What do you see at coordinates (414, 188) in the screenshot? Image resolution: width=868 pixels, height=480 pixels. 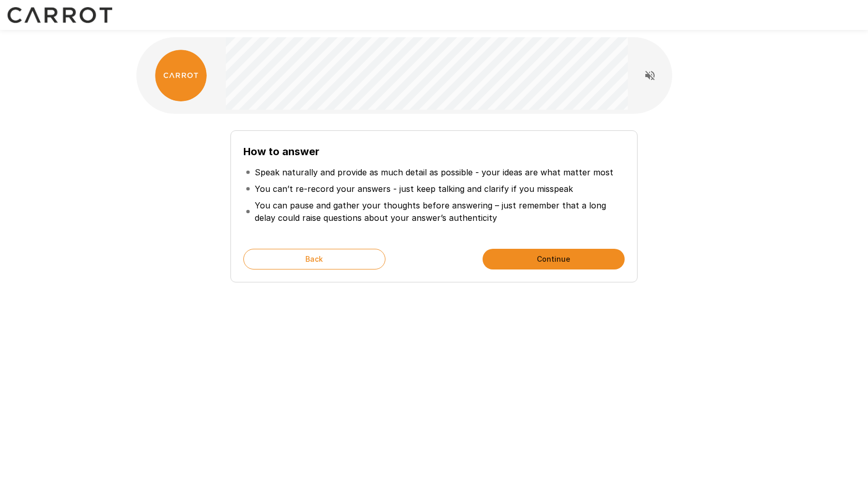 I see `p: You can’t re-record your answers - just keep talking and clarify if you misspeak` at bounding box center [414, 188].